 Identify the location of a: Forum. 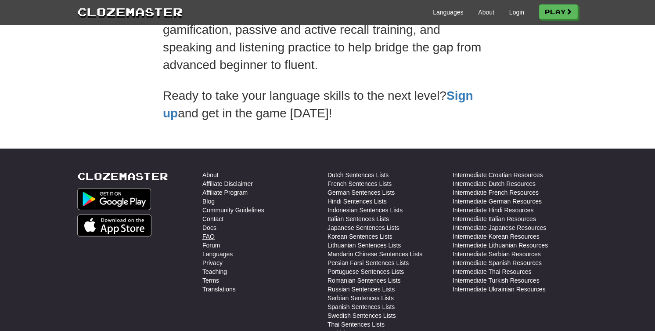
(211, 245).